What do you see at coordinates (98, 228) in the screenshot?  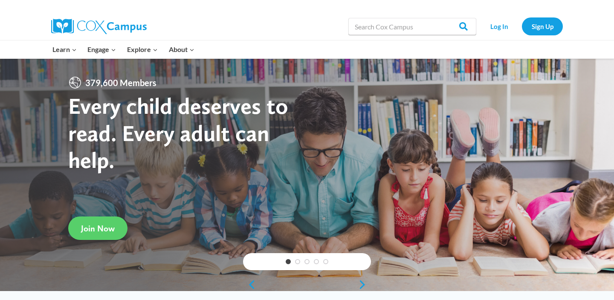 I see `span: Join Now` at bounding box center [98, 228].